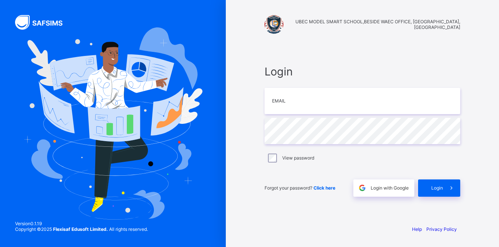 The width and height of the screenshot is (499, 247). What do you see at coordinates (81, 224) in the screenshot?
I see `span: Version 0.1.19` at bounding box center [81, 224].